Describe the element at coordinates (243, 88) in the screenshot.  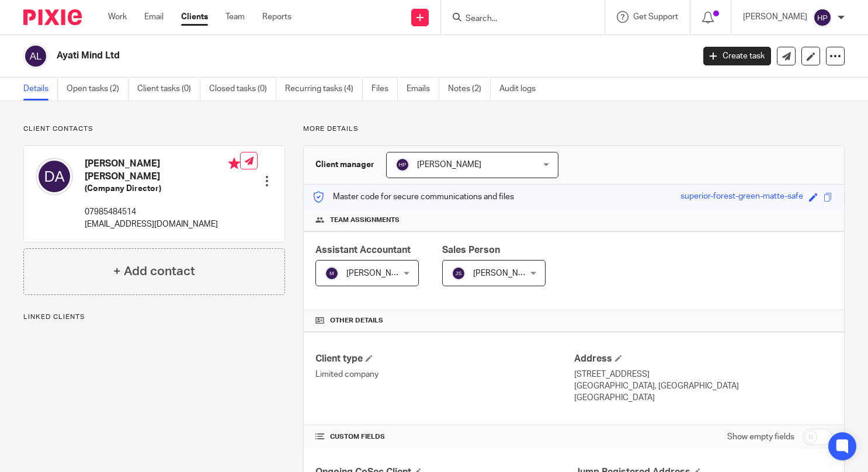
I see `a: Closed tasks (0)` at that location.